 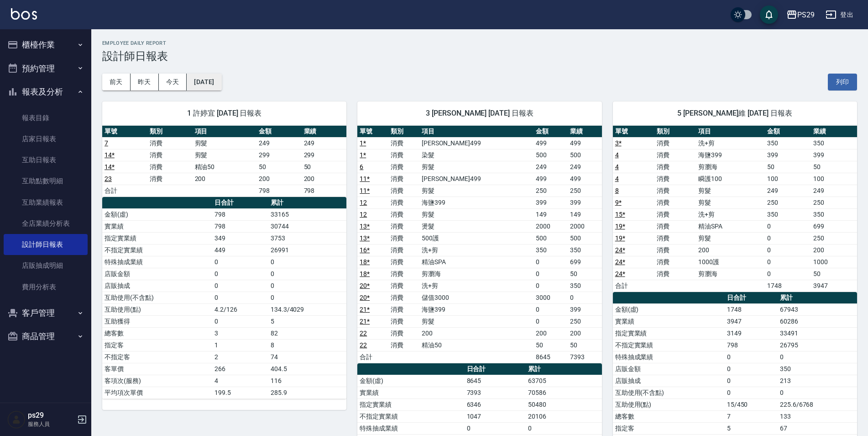 I want to click on td: 互助獲得, so click(x=157, y=321).